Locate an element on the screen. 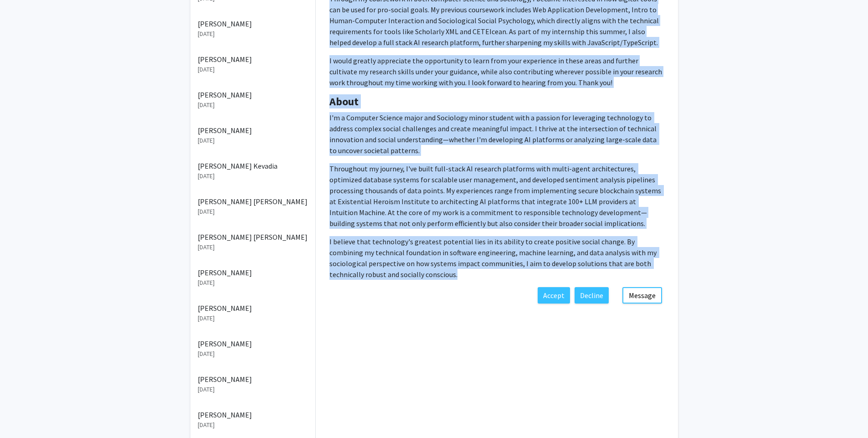 This screenshot has height=438, width=868. b: About is located at coordinates (344, 101).